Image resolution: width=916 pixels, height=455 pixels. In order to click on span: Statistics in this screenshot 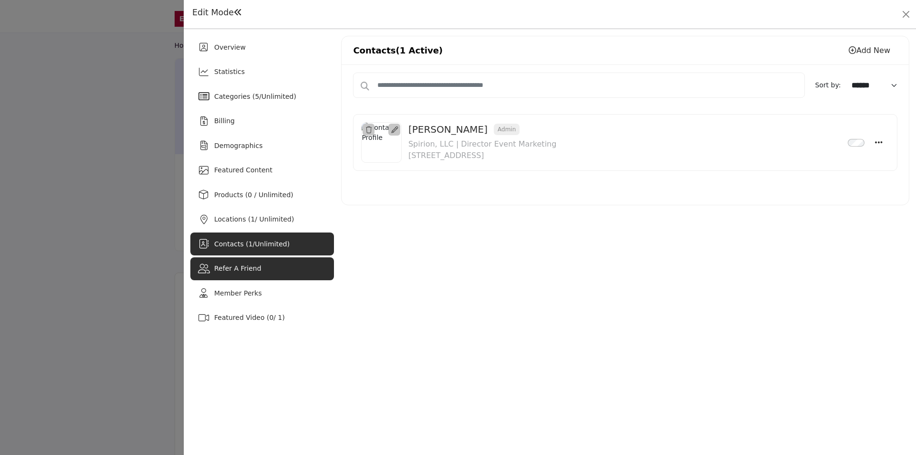, I will do `click(230, 72)`.